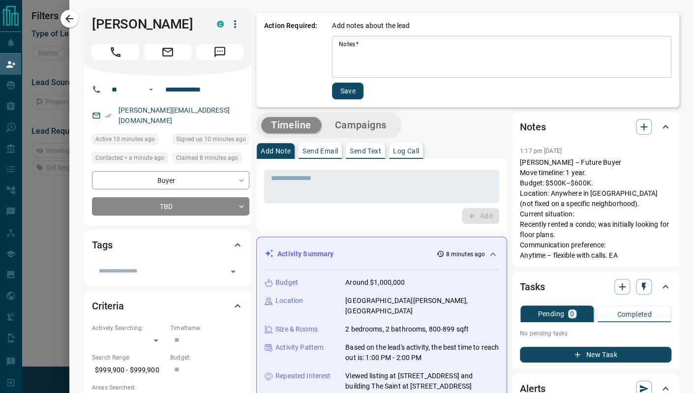 Image resolution: width=694 pixels, height=393 pixels. What do you see at coordinates (465, 254) in the screenshot?
I see `p: 8 minutes ago` at bounding box center [465, 254].